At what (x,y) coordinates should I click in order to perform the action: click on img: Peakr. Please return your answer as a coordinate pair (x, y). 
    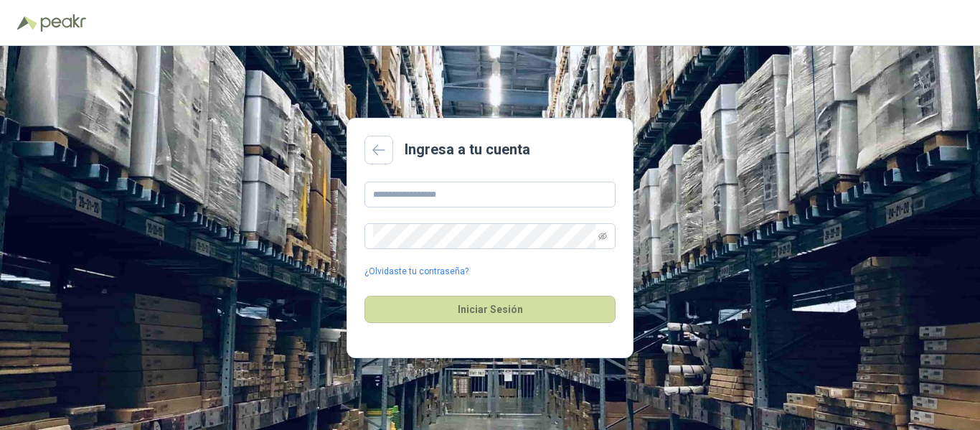
    Looking at the image, I should click on (63, 23).